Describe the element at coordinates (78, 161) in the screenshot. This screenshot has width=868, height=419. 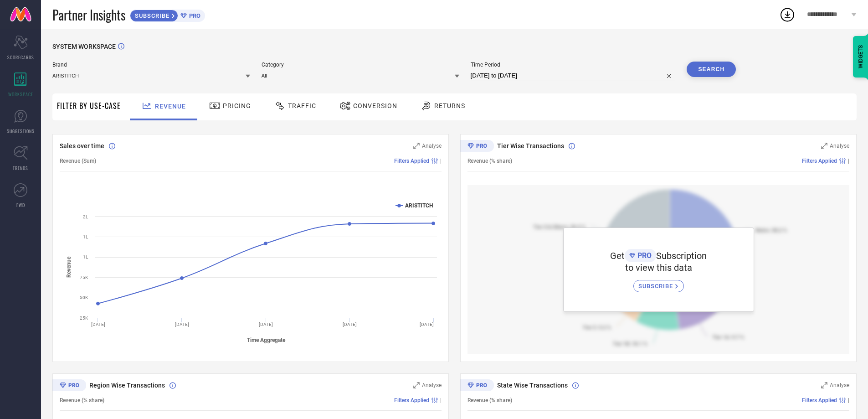
I see `span: Revenue (Sum)` at that location.